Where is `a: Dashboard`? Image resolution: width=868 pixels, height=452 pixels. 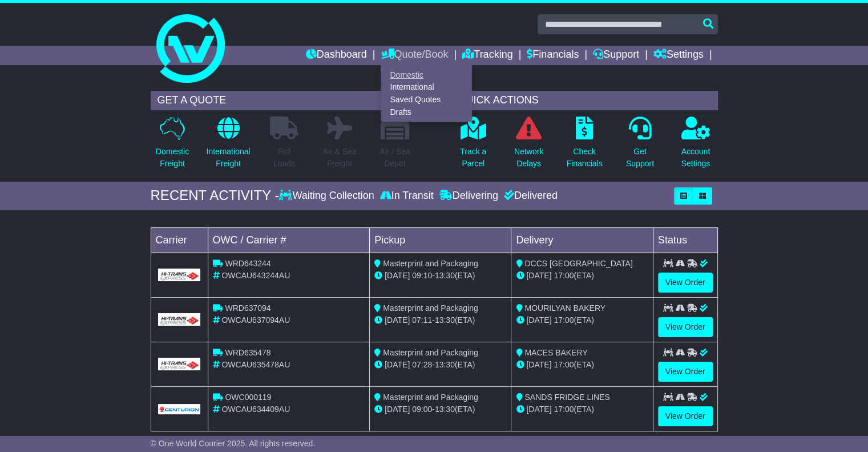
a: Dashboard is located at coordinates (336, 55).